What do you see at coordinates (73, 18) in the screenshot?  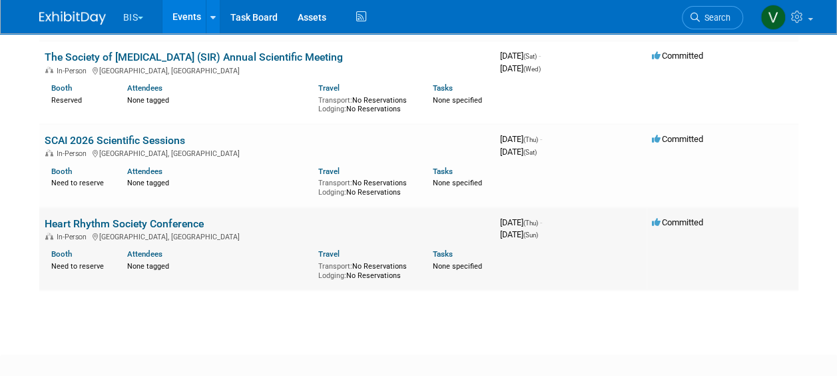 I see `img: ExhibitDay` at bounding box center [73, 18].